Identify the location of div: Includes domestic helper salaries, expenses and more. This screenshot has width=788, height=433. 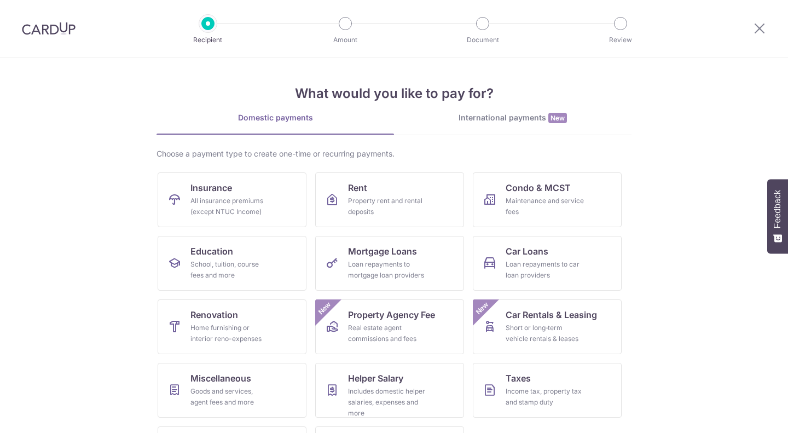
(387, 402).